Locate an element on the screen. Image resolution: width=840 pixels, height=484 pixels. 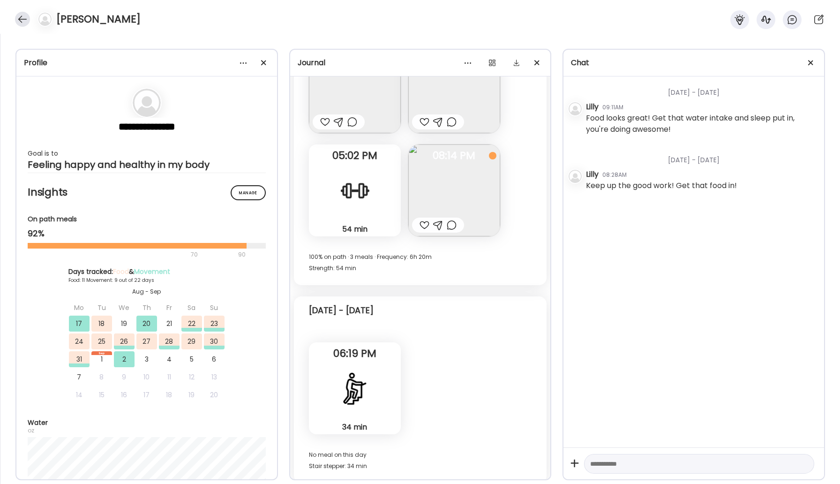
div: 90 is located at coordinates (242, 255).